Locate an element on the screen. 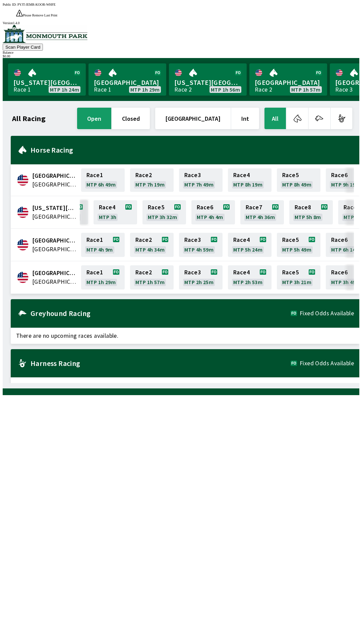 This screenshot has width=362, height=644. span: MTP 5h 8m is located at coordinates (308, 217).